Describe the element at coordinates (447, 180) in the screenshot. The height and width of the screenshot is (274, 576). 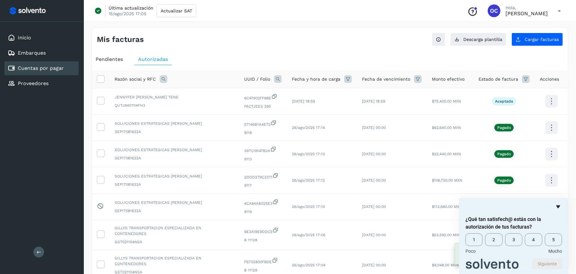
I see `span: $106,720.00 MXN` at that location.